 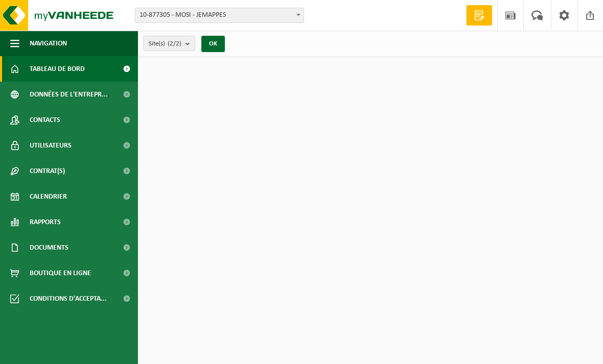 I want to click on span: Calendrier, so click(x=48, y=196).